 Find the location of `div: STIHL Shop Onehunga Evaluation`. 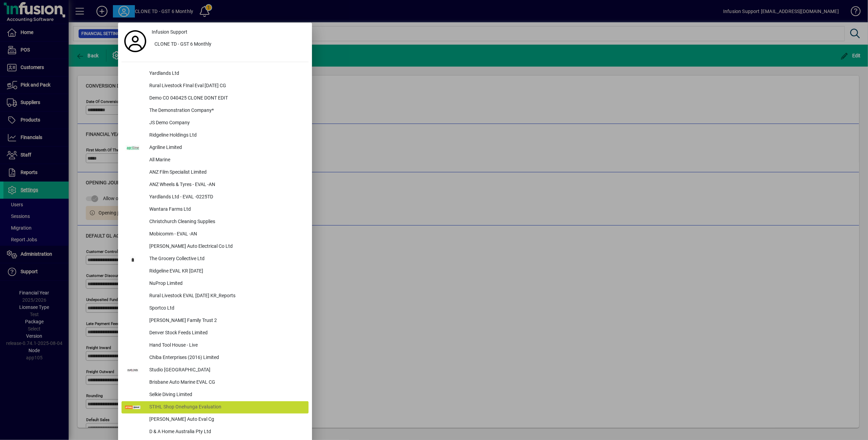

div: STIHL Shop Onehunga Evaluation is located at coordinates (226, 407).